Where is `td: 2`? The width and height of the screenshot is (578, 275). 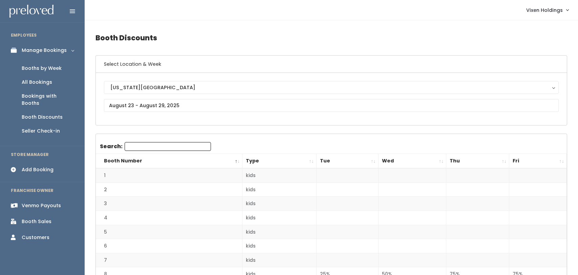
td: 2 is located at coordinates (169, 189).